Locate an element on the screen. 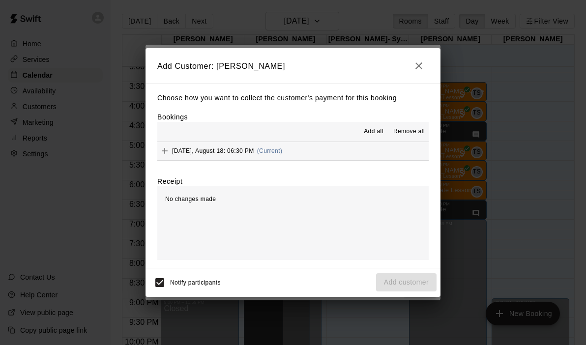  span: (Current) is located at coordinates (270, 151).